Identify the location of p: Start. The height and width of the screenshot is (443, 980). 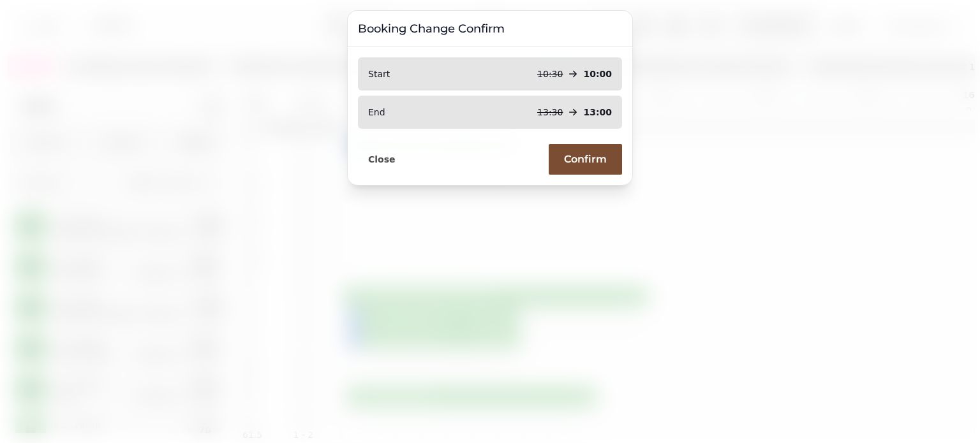
(379, 74).